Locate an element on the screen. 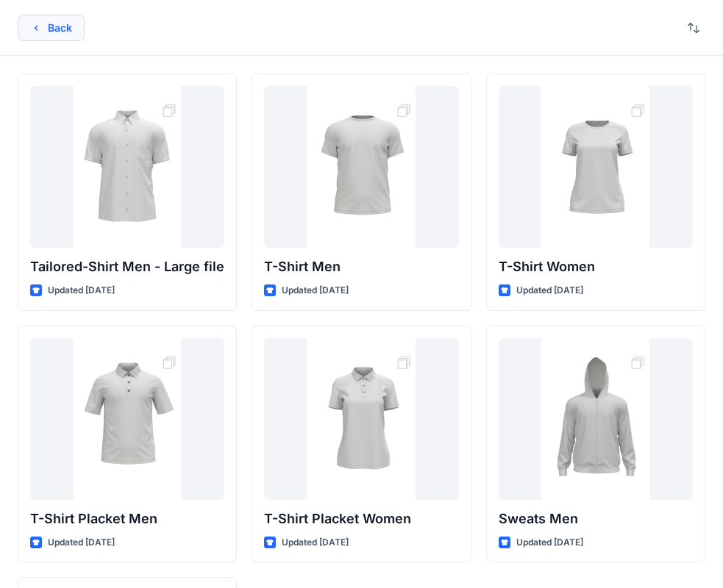  a: T-Shirt Placket Women is located at coordinates (362, 419).